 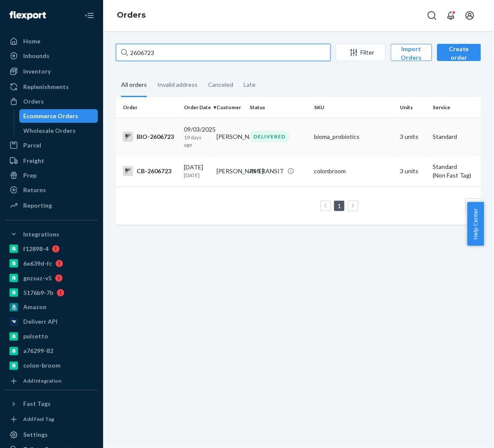 I want to click on div: Freight, so click(x=34, y=161).